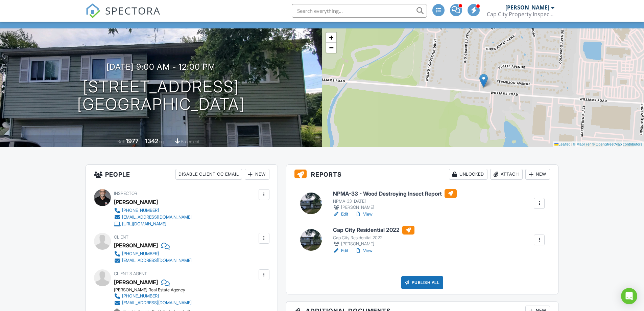  Describe the element at coordinates (617, 144) in the screenshot. I see `a: © OpenStreetMap contributors` at that location.